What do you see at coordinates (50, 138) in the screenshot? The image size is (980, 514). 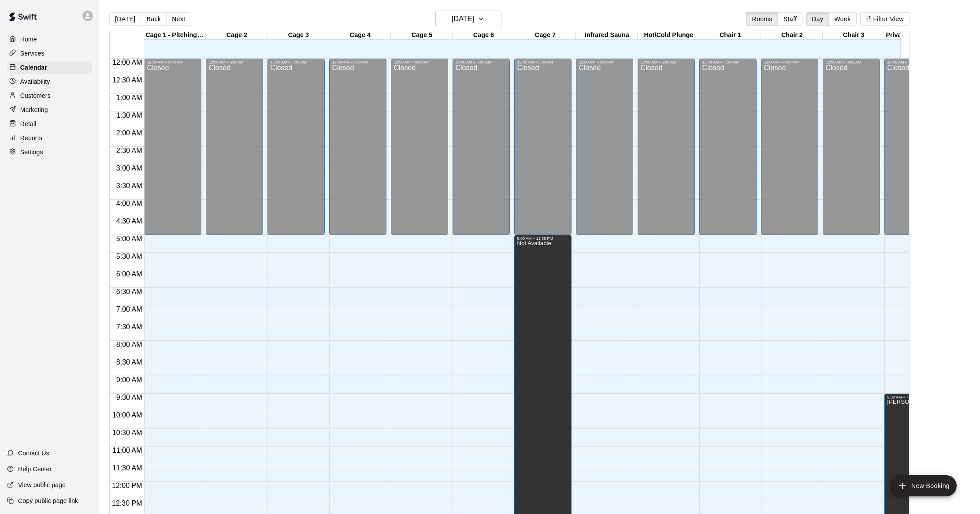 I see `a: Reports` at bounding box center [50, 138].